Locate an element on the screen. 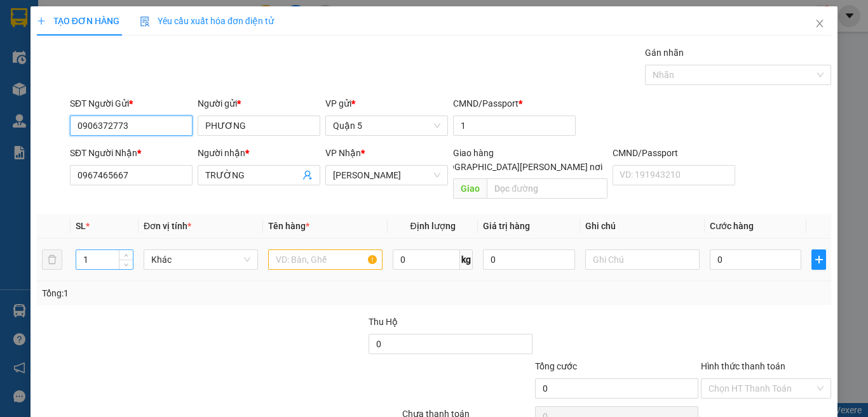 This screenshot has width=868, height=417. button: Close is located at coordinates (819, 24).